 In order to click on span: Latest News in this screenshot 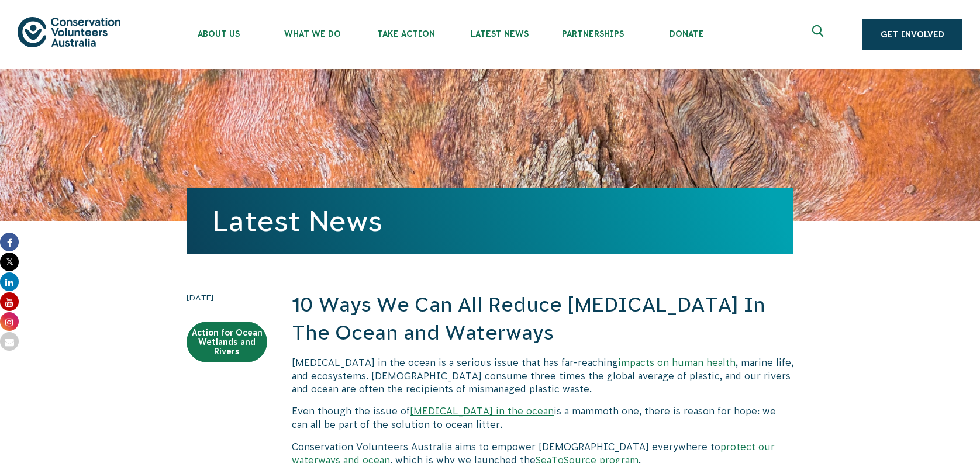, I will do `click(499, 34)`.